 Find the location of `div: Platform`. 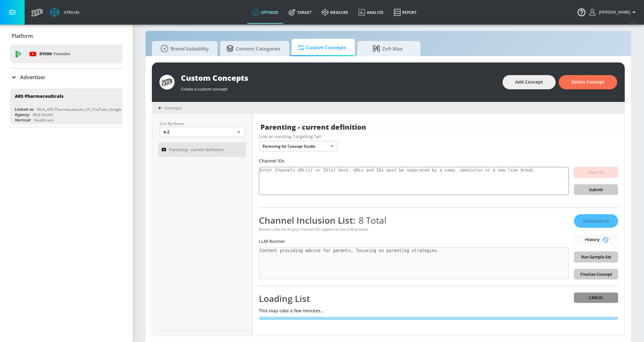

div: Platform is located at coordinates (66, 36).